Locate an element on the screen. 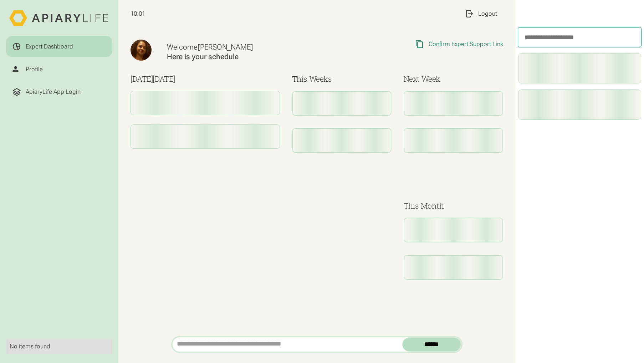  h3: Next Week is located at coordinates (453, 79).